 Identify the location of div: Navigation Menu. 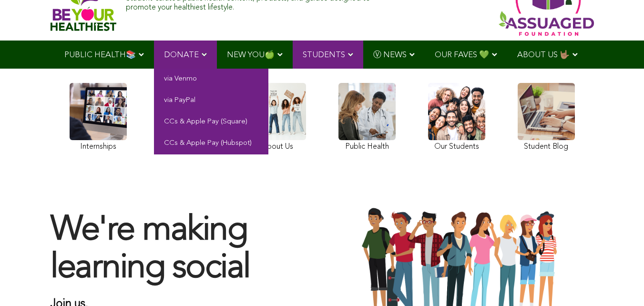
(322, 54).